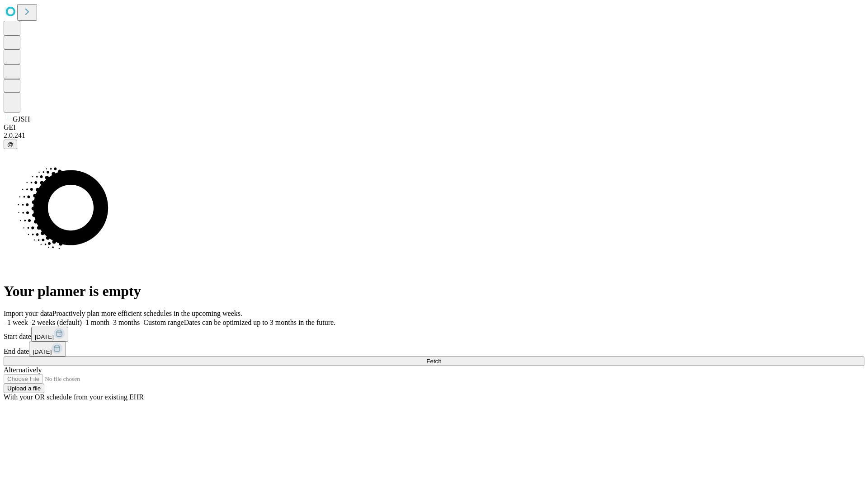  Describe the element at coordinates (18, 322) in the screenshot. I see `span: 1 week` at that location.